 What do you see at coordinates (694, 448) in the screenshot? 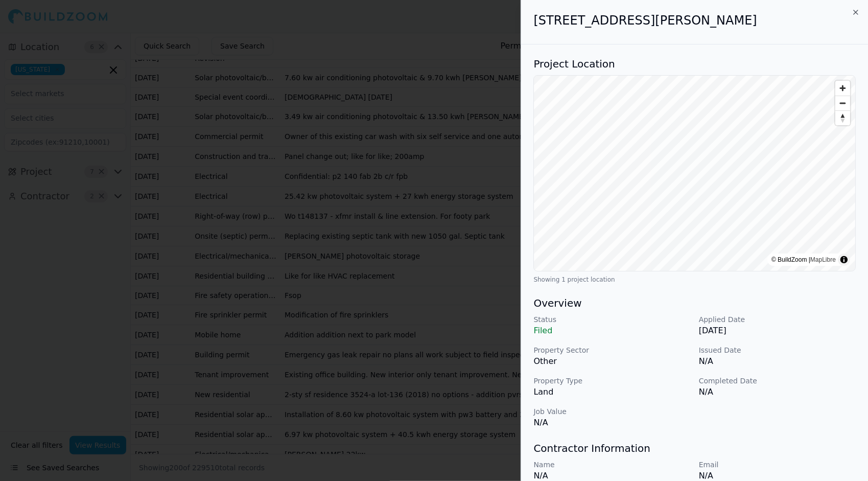
I see `h3: Contractor Information` at bounding box center [694, 448].